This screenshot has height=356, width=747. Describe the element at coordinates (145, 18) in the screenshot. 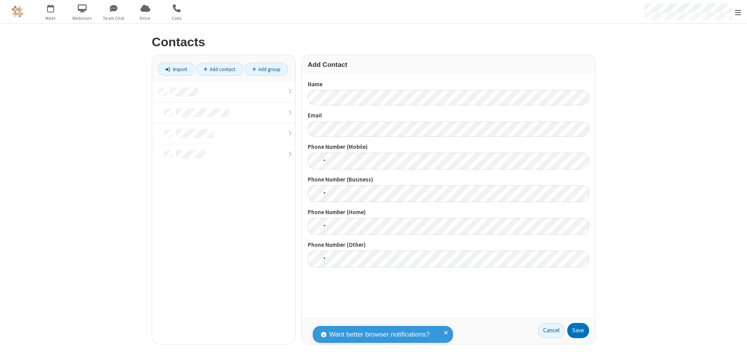

I see `span: Drive` at that location.